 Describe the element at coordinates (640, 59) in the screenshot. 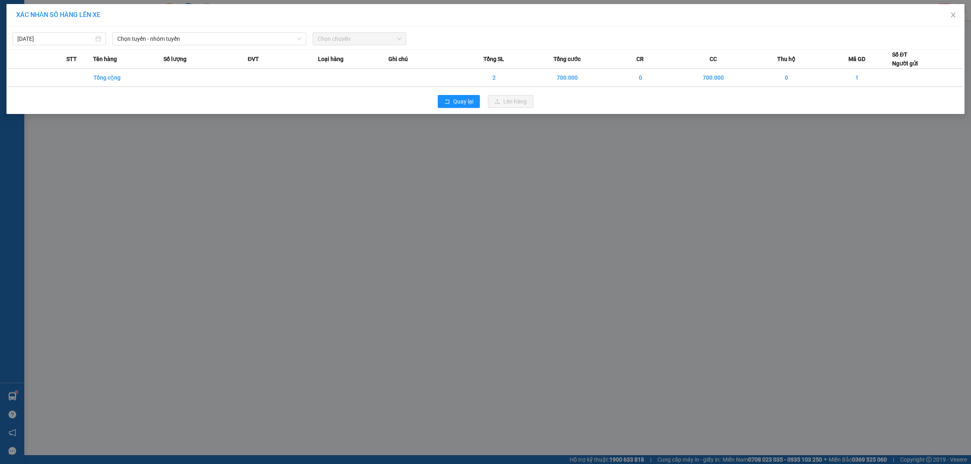

I see `span: CR` at that location.